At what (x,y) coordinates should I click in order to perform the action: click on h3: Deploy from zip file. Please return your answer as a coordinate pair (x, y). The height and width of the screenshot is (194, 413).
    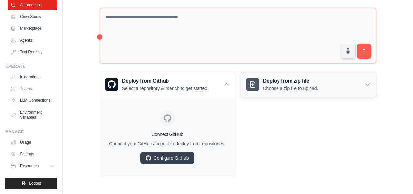
    Looking at the image, I should click on (291, 81).